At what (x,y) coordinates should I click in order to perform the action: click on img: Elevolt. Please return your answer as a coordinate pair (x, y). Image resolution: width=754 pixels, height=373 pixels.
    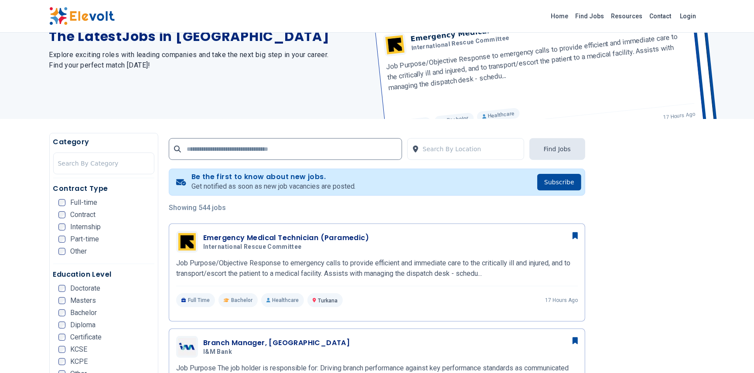
    Looking at the image, I should click on (82, 16).